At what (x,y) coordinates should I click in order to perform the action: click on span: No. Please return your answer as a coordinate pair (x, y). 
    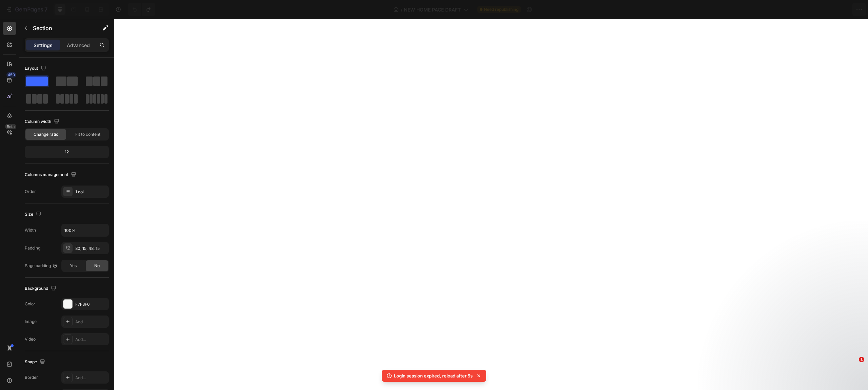
    Looking at the image, I should click on (97, 266).